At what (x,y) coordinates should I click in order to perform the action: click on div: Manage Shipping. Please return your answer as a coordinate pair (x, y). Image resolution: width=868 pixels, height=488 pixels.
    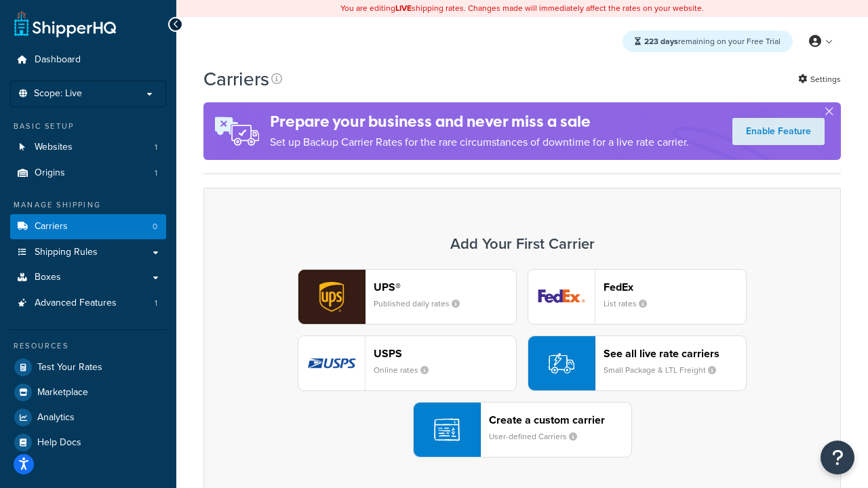
    Looking at the image, I should click on (88, 205).